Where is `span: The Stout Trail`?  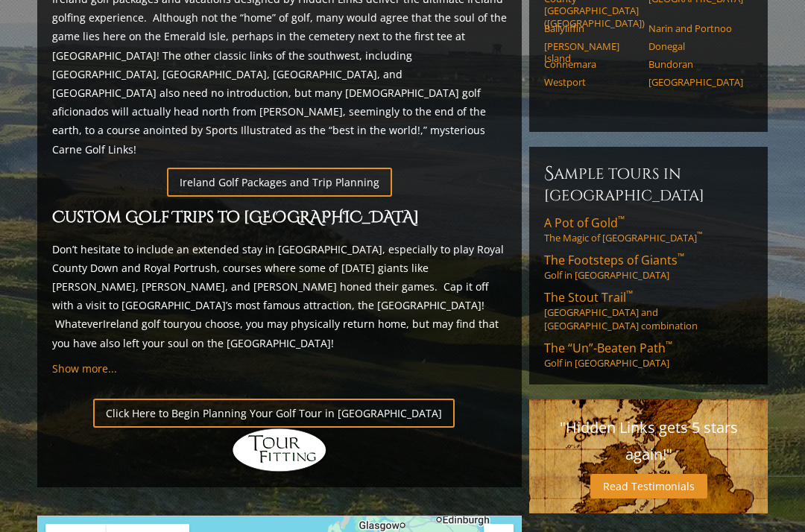 span: The Stout Trail is located at coordinates (588, 297).